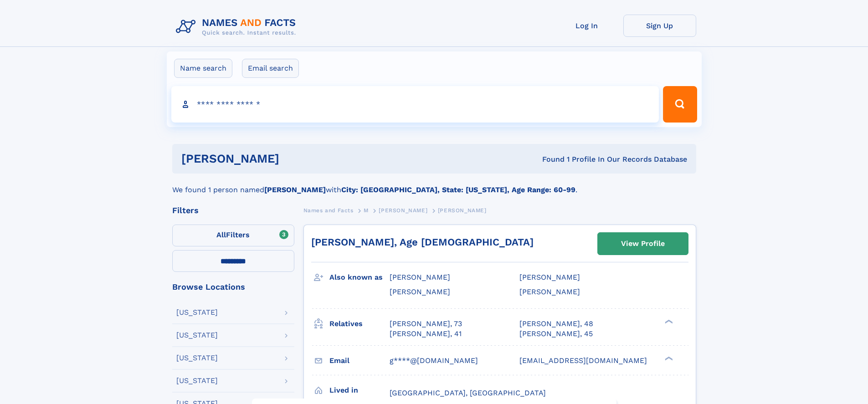 This screenshot has height=404, width=868. What do you see at coordinates (360, 277) in the screenshot?
I see `h3: Also known as` at bounding box center [360, 277].